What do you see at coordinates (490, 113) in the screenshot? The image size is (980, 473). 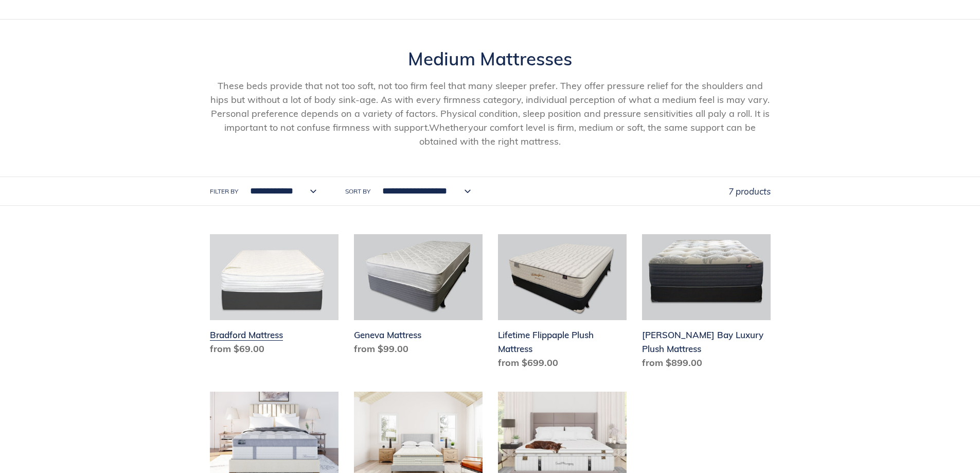 I see `p: These beds provide that not too soft, not too firm feel that many sleeper prefer. They offer pres...` at bounding box center [490, 113].